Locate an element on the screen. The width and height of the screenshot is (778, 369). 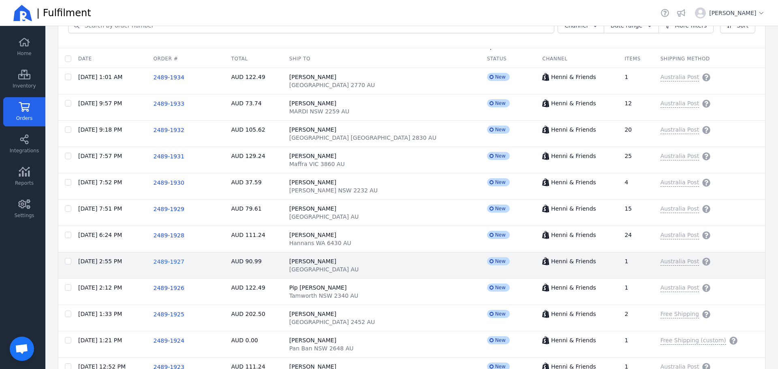
a: 2489-1926 is located at coordinates (169, 288).